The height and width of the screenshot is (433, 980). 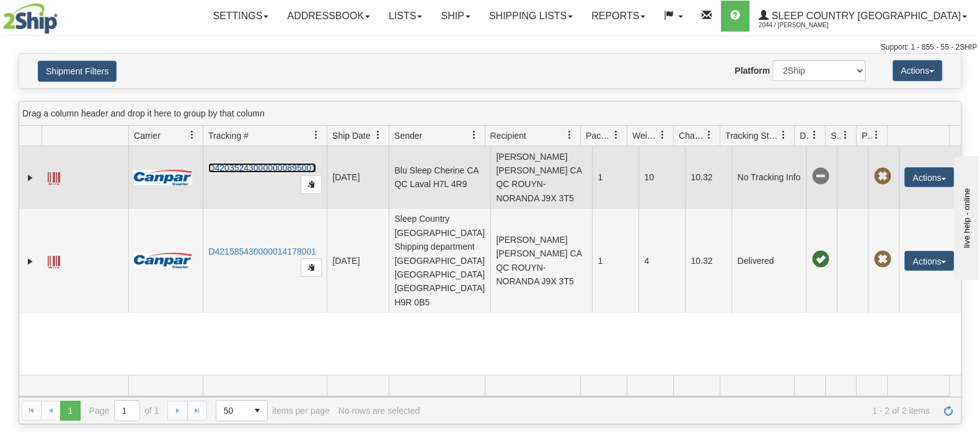 I want to click on div: Support: 1 - 855 - 55 - 2SHIP, so click(x=490, y=47).